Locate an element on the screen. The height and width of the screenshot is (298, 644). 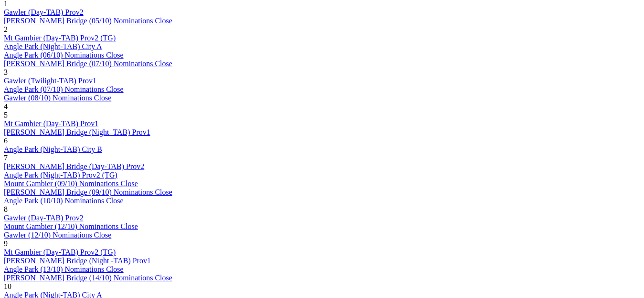
a: Angle Park (Night-TAB) City A is located at coordinates (53, 46).